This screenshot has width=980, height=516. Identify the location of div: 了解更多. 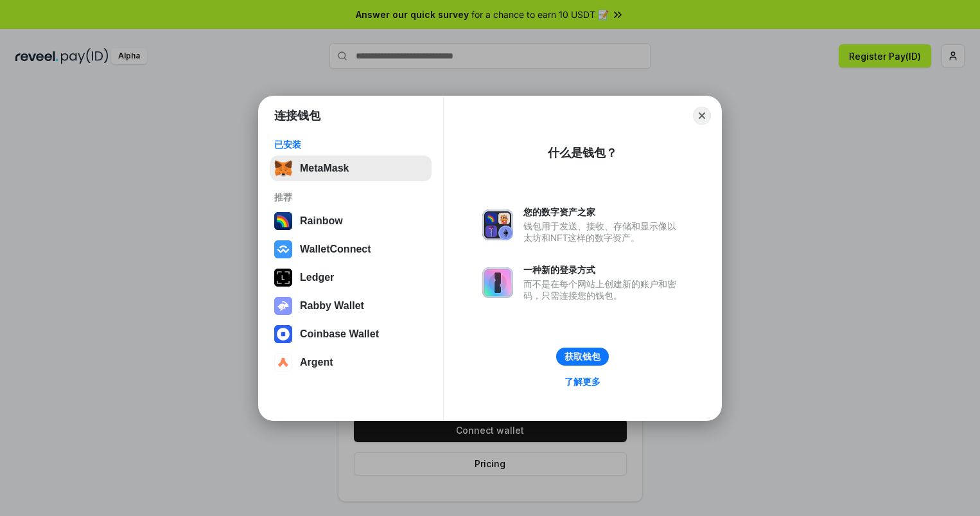
(582, 382).